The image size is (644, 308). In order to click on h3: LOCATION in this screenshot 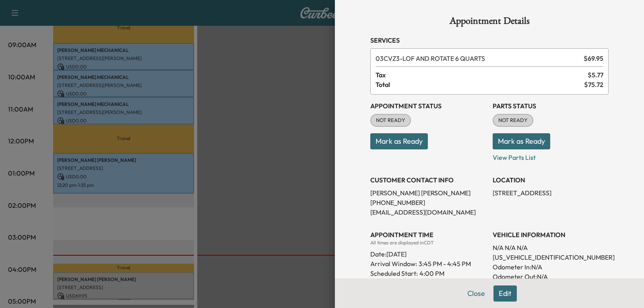, I will do `click(551, 180)`.